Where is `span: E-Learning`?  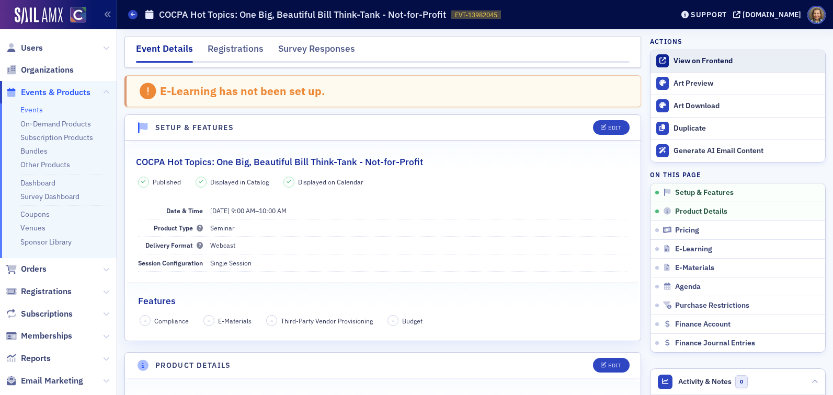 span: E-Learning is located at coordinates (693, 249).